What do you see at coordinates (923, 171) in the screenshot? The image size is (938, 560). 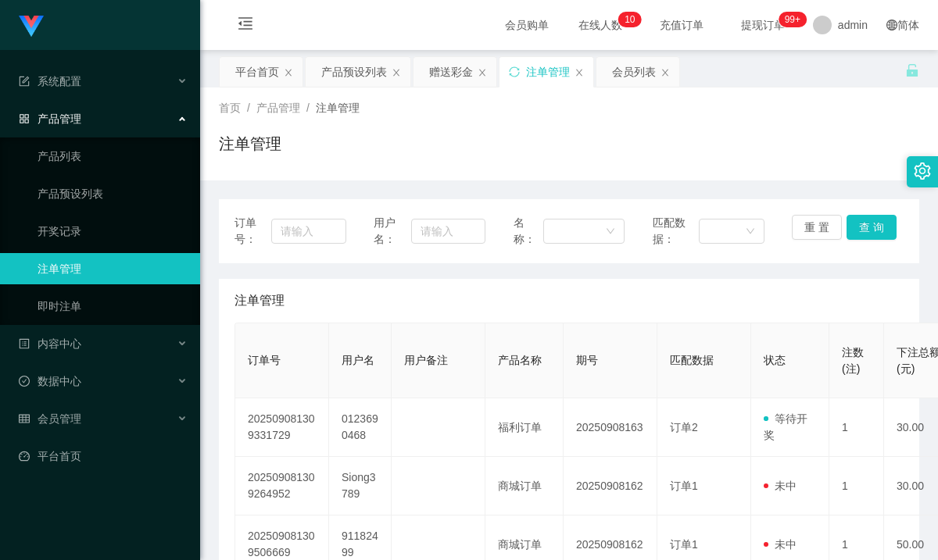 I see `i: 图标: setting` at bounding box center [923, 171].